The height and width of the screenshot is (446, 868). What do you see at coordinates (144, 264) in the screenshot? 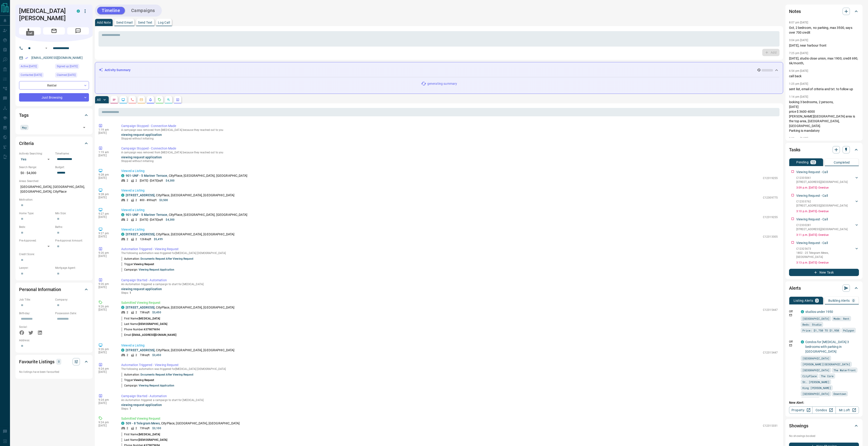
I see `span: Viewing Request` at bounding box center [144, 264].